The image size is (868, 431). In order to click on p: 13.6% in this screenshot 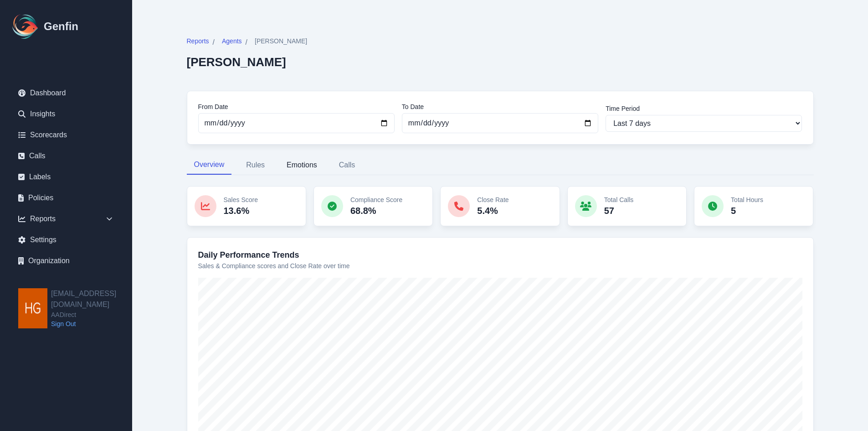, I will do `click(241, 211)`.